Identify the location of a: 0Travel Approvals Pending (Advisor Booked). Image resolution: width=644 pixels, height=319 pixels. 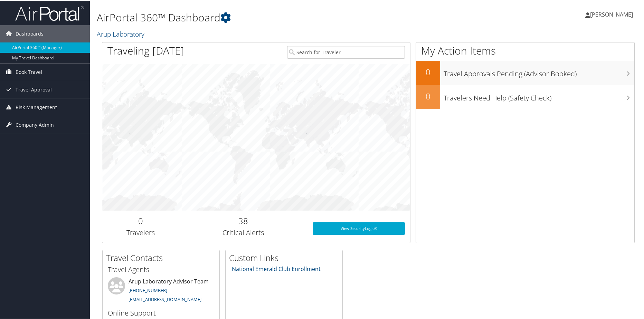
(525, 72).